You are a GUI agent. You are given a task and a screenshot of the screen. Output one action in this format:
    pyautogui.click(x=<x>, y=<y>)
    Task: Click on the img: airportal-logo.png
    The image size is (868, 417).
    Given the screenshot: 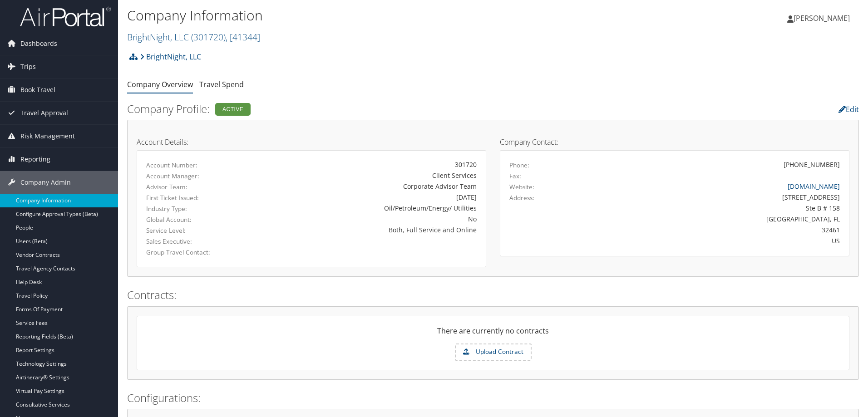 What is the action you would take?
    pyautogui.click(x=65, y=17)
    